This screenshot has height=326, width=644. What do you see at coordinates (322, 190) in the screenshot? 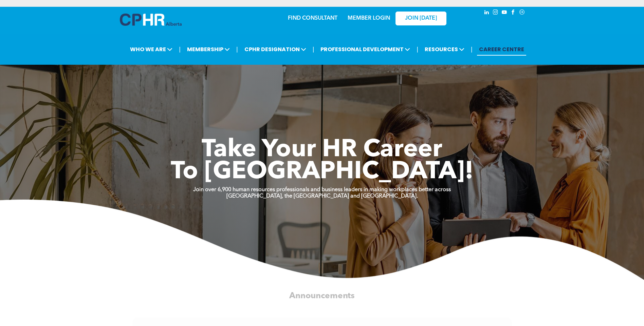
I see `strong: Join over 6,900 human resources professionals and business leaders in making workplaces better ac...` at bounding box center [322, 190].